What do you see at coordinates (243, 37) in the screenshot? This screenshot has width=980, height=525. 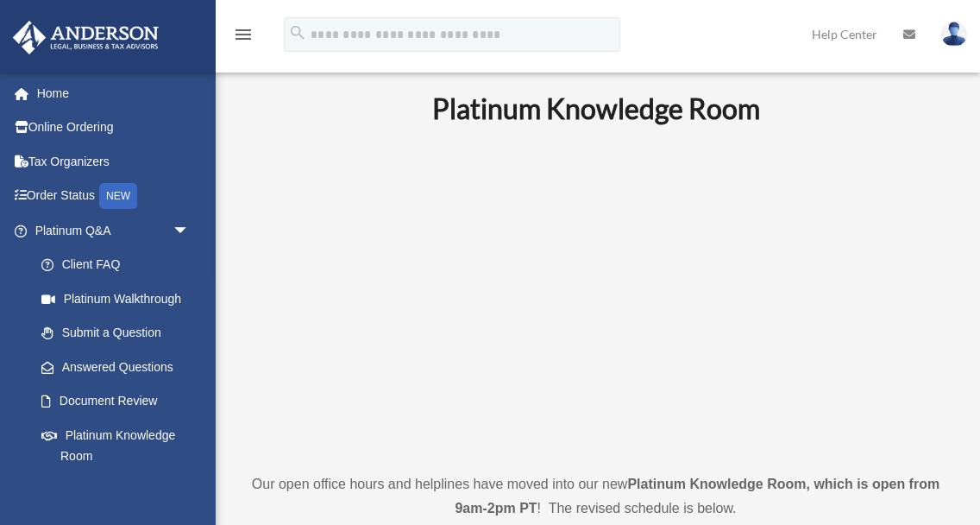 I see `a: menu` at bounding box center [243, 37].